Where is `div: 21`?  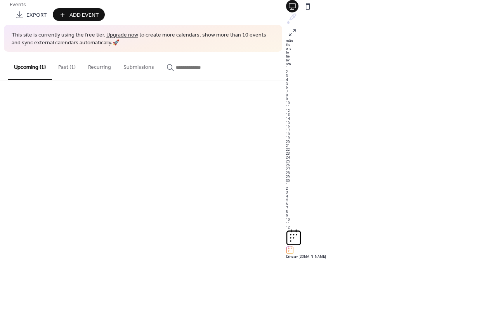 div: 21 is located at coordinates (382, 146).